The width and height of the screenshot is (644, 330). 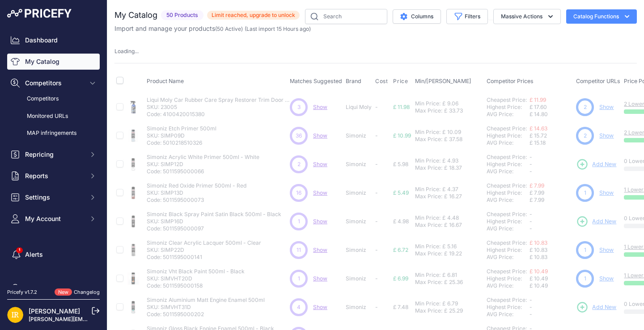 What do you see at coordinates (382, 82) in the screenshot?
I see `button: Cost` at bounding box center [382, 82].